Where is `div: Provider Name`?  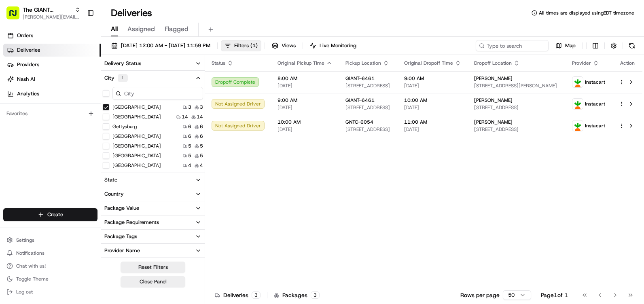
div: Provider Name is located at coordinates (122, 250).